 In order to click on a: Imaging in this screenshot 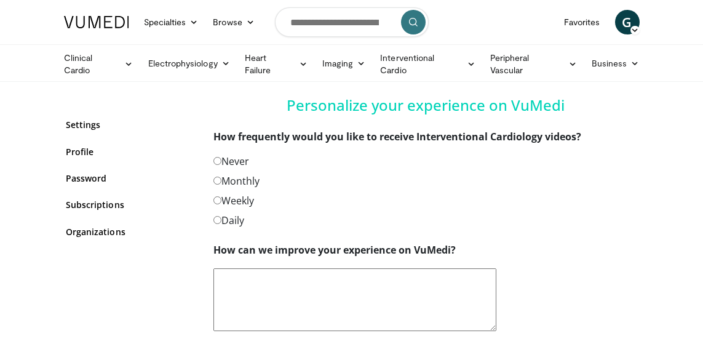, I will do `click(344, 63)`.